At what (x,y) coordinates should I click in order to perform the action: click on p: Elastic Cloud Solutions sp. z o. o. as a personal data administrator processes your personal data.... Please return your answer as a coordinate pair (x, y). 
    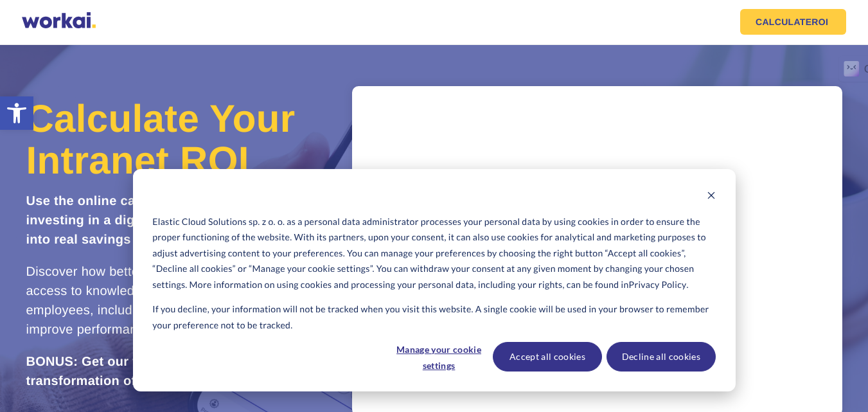
    Looking at the image, I should click on (434, 253).